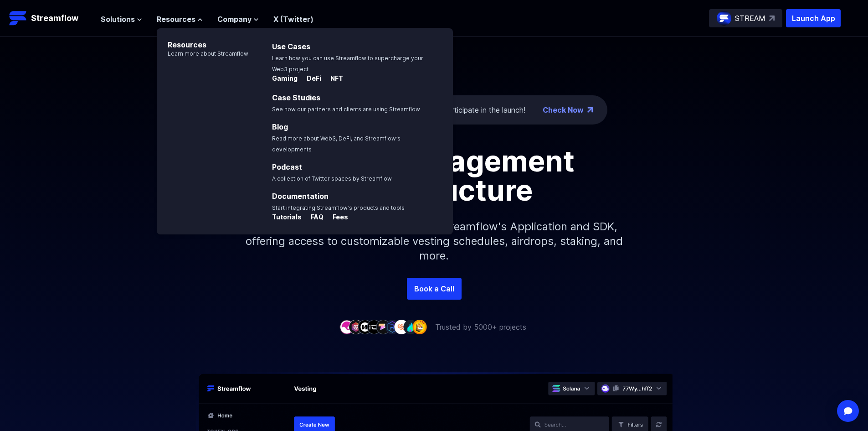  Describe the element at coordinates (434, 241) in the screenshot. I see `p: Simplify your token distribution with Streamflow's Application and SDK, offering access to custom...` at that location.